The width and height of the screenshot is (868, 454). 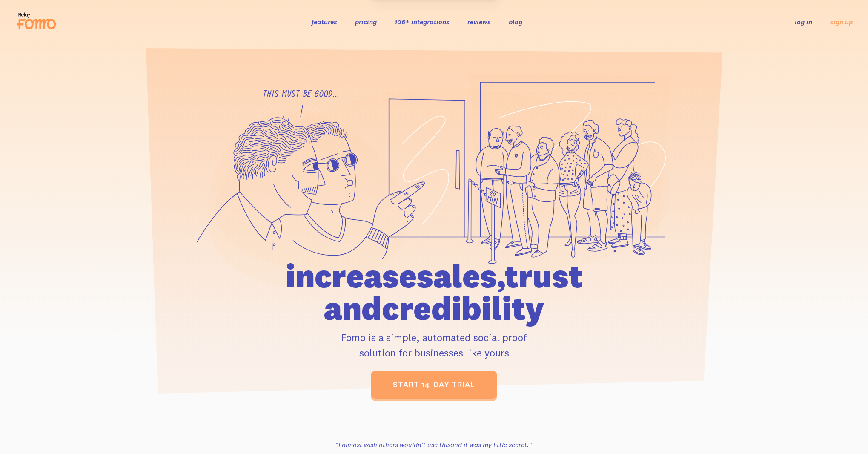 What do you see at coordinates (516, 22) in the screenshot?
I see `a: blog` at bounding box center [516, 22].